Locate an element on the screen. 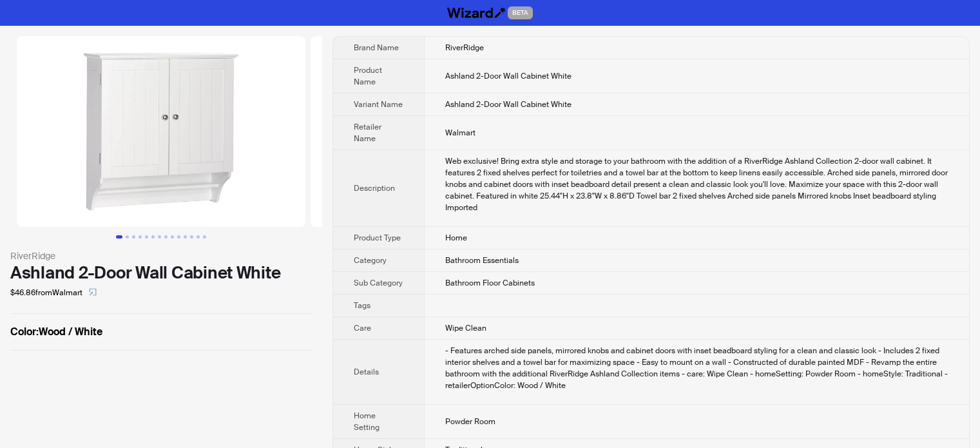  span: Powder Room is located at coordinates (470, 422).